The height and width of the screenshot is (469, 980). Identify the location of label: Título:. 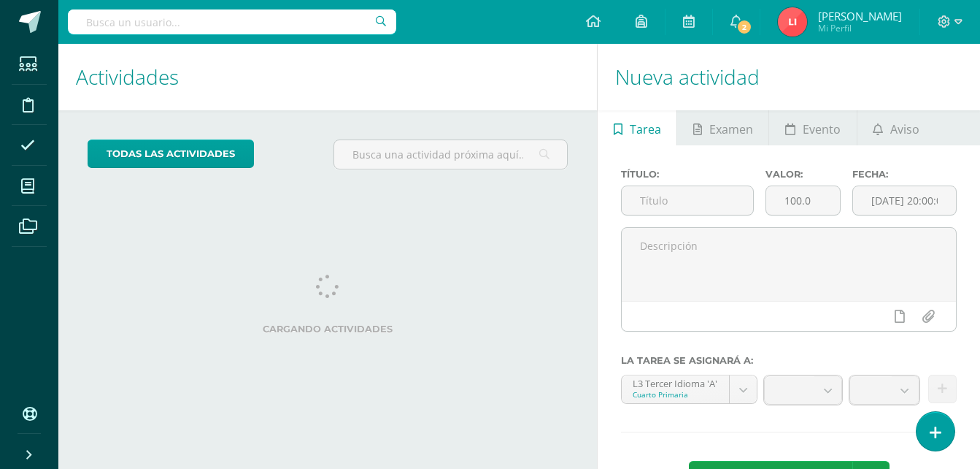
(688, 174).